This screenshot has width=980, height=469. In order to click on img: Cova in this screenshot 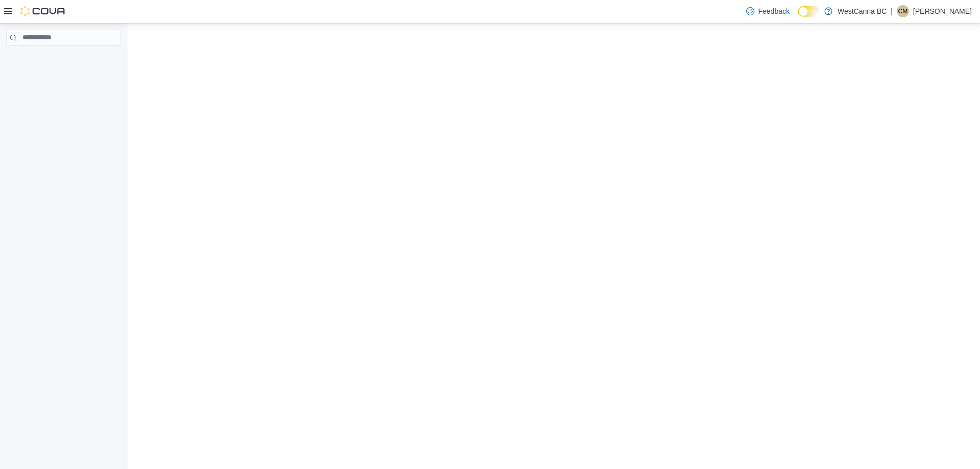, I will do `click(44, 11)`.